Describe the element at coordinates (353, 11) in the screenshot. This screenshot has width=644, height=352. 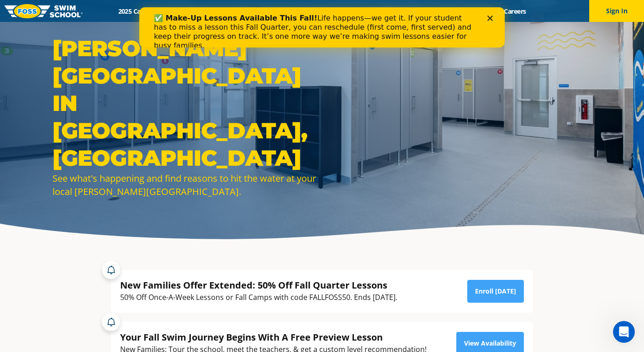
I see `div: Close` at that location.